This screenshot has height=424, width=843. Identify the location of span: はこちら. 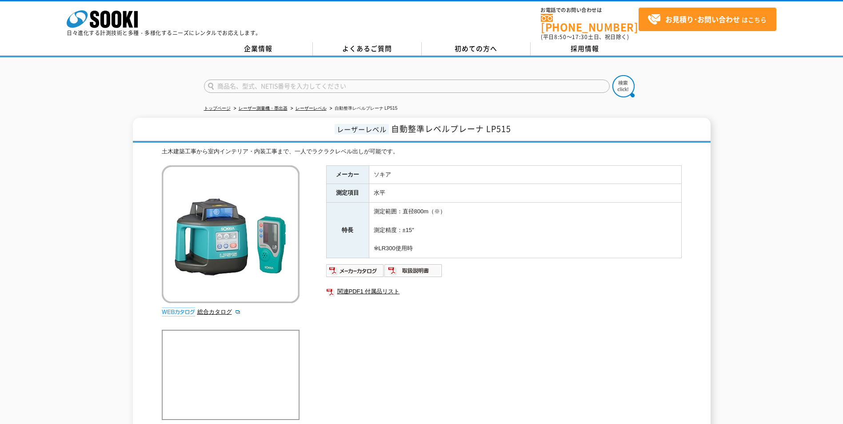
(707, 20).